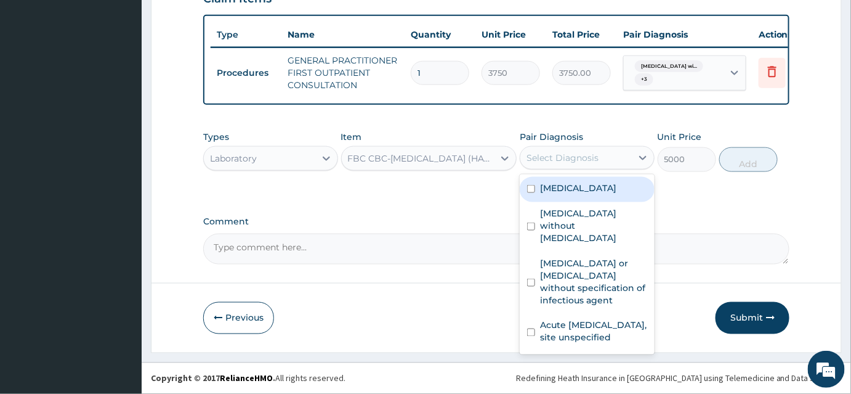 The image size is (851, 394). Describe the element at coordinates (784, 35) in the screenshot. I see `th: Actions` at that location.